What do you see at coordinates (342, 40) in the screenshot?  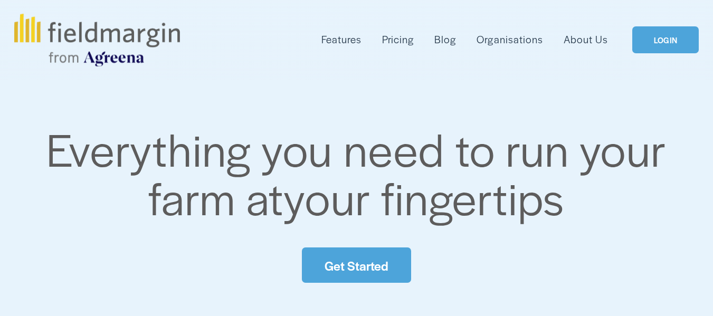 I see `a: folder dropdown` at bounding box center [342, 40].